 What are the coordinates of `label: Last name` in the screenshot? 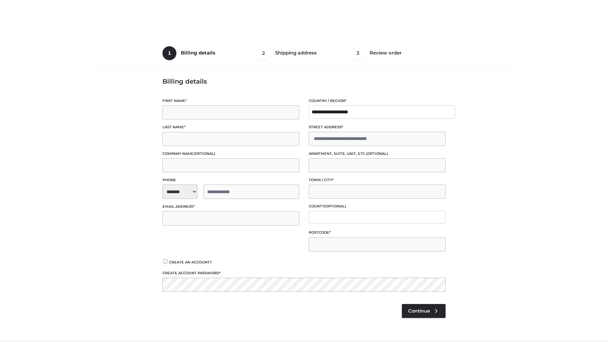 It's located at (231, 127).